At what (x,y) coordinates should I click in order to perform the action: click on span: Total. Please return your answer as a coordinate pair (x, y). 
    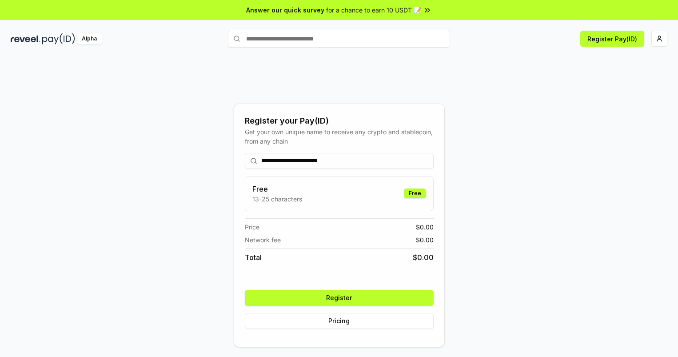
    Looking at the image, I should click on (253, 257).